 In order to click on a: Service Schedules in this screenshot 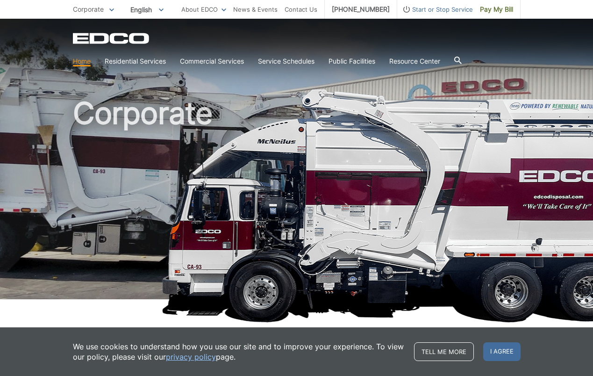, I will do `click(286, 61)`.